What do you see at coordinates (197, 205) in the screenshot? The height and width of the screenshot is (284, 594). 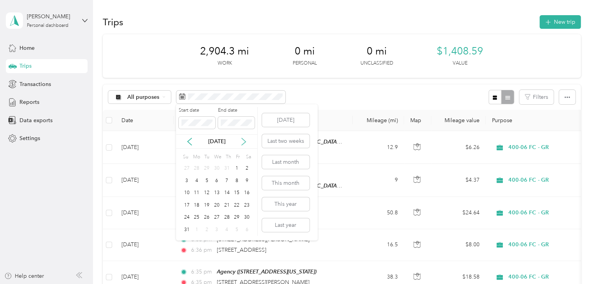 I see `div: 18` at bounding box center [197, 205].